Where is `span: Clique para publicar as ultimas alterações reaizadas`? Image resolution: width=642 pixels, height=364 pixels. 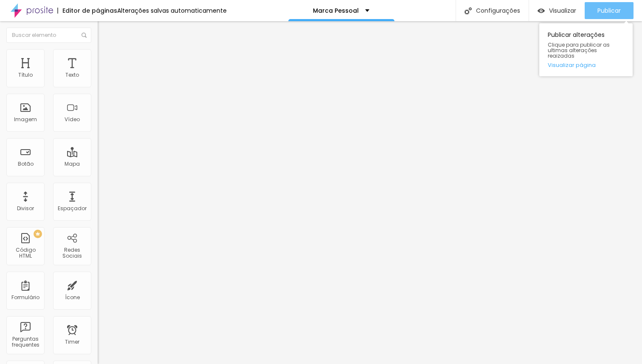
span: Clique para publicar as ultimas alterações reaizadas is located at coordinates (586, 51).